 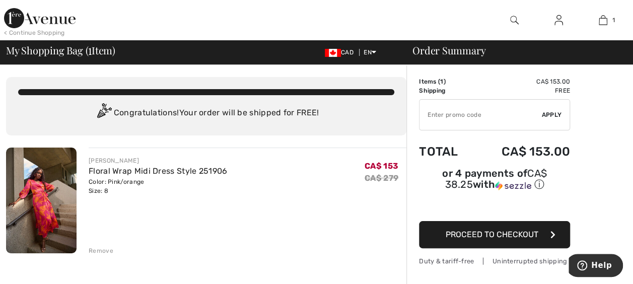 What do you see at coordinates (480, 115) in the screenshot?
I see `input: Promo code` at bounding box center [480, 115].